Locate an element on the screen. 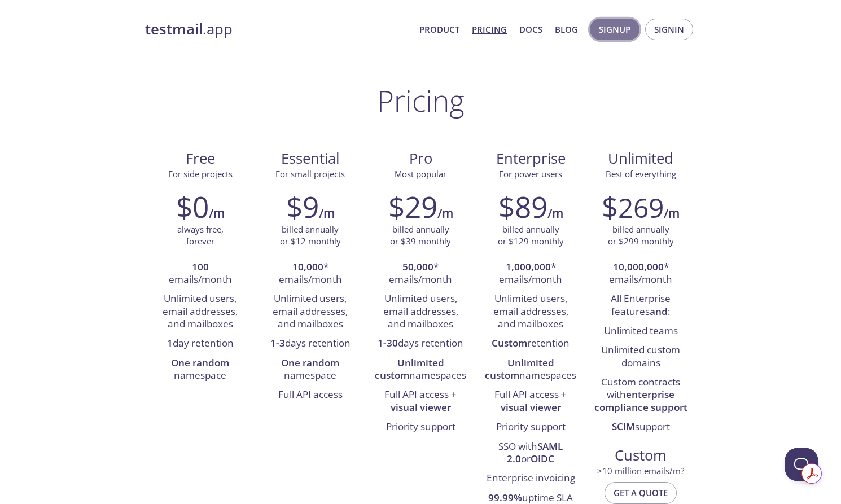 This screenshot has width=841, height=504. button: Signin is located at coordinates (669, 30).